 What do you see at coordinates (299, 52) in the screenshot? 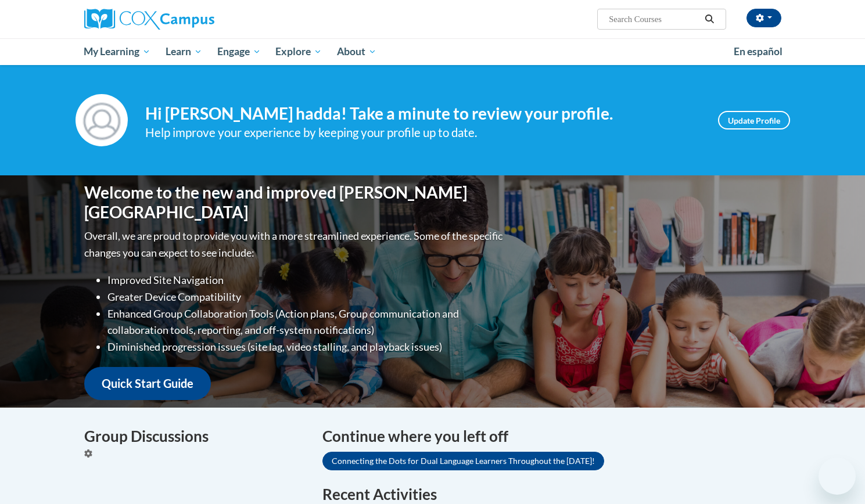
I see `span: Explore` at bounding box center [299, 52].